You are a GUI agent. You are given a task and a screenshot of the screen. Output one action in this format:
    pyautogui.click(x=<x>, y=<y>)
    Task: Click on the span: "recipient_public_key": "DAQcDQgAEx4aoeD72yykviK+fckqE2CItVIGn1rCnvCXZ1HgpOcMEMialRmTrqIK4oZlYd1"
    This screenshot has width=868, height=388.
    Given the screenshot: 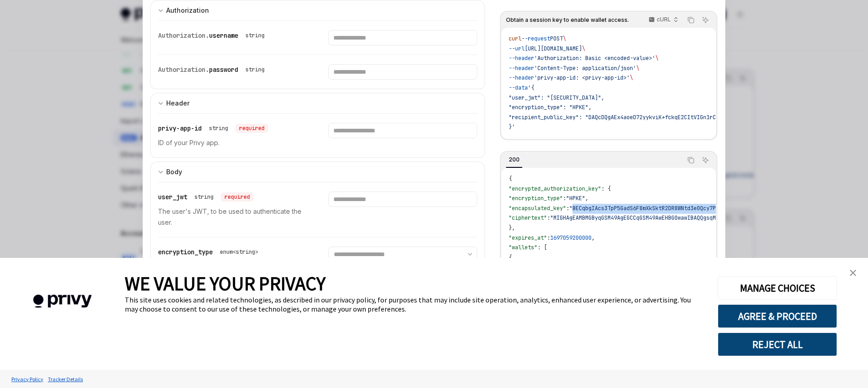 What is the action you would take?
    pyautogui.click(x=663, y=117)
    